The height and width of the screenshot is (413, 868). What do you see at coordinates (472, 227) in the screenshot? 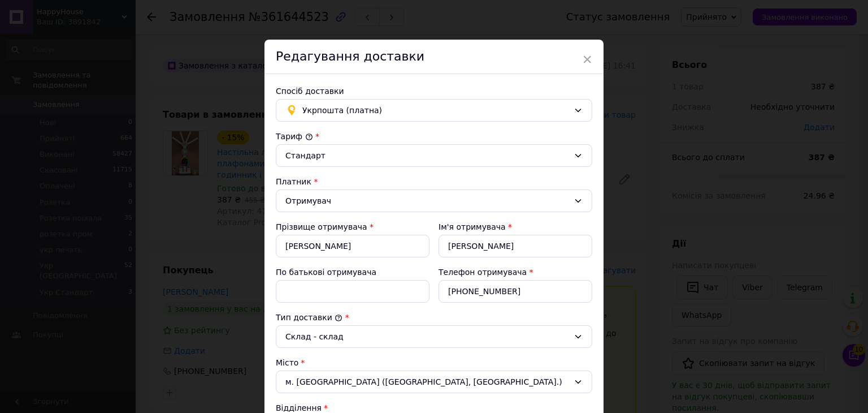
I see `label: Ім'я отримувача` at bounding box center [472, 227].